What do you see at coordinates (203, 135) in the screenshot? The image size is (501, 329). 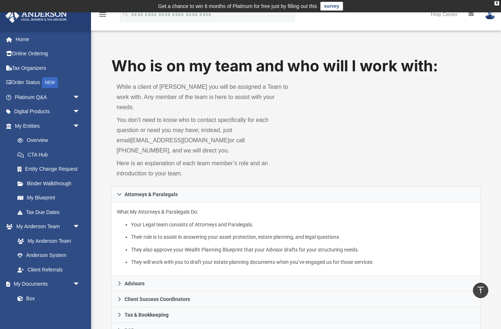 I see `p: You don’t need to know who to contact specifically for each question or need you may have; instea...` at bounding box center [203, 135].